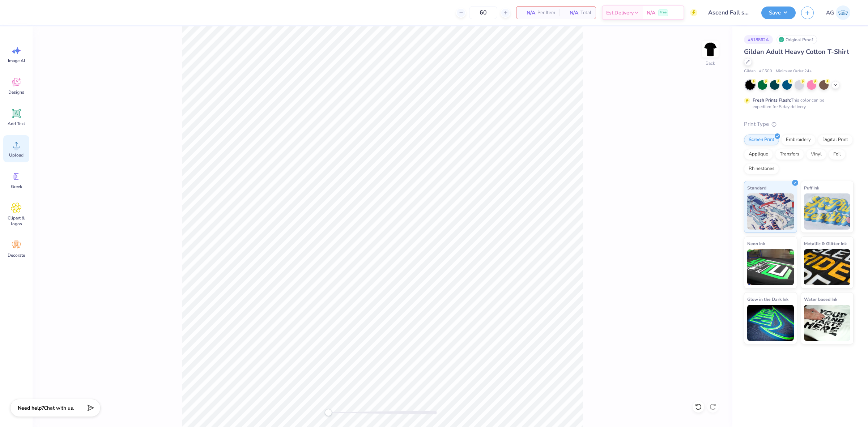 The width and height of the screenshot is (868, 427). Describe the element at coordinates (771, 100) in the screenshot. I see `strong: Fresh Prints Flash:` at that location.